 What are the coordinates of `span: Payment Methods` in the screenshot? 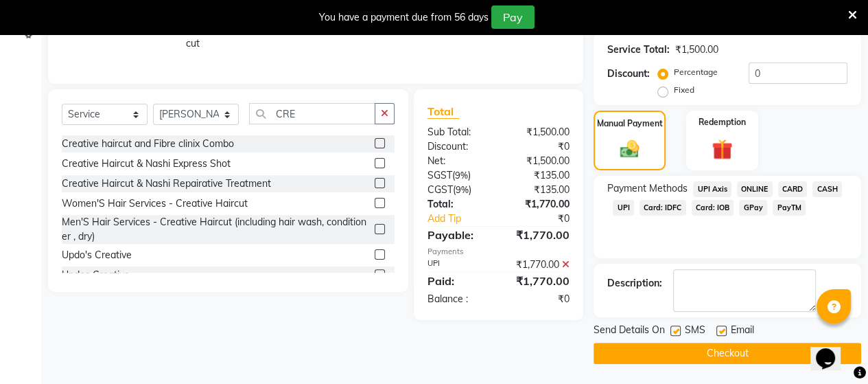 It's located at (647, 188).